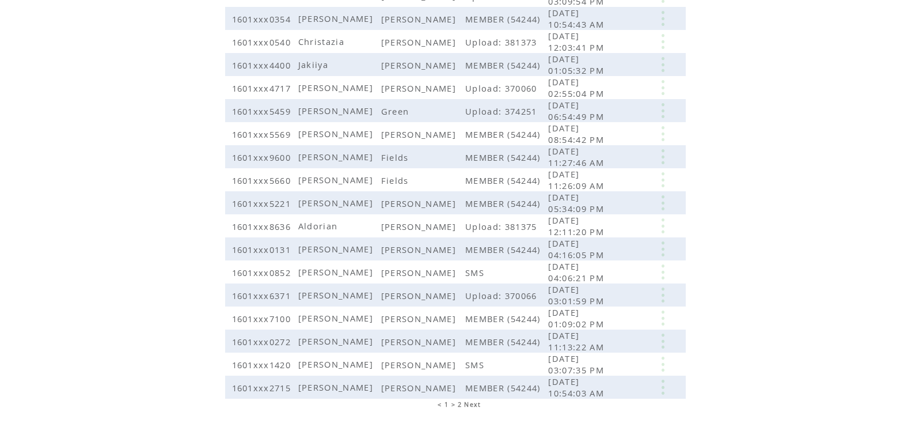  Describe the element at coordinates (503, 295) in the screenshot. I see `span: Upload: 370066` at that location.